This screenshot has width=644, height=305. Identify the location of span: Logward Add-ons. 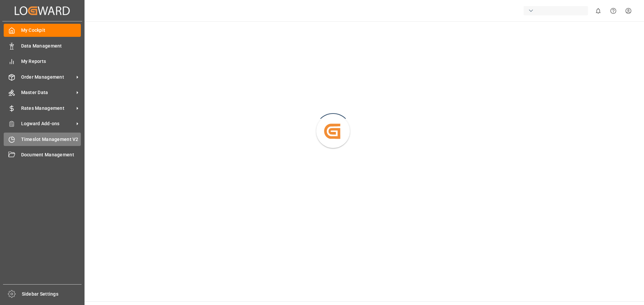
(48, 124).